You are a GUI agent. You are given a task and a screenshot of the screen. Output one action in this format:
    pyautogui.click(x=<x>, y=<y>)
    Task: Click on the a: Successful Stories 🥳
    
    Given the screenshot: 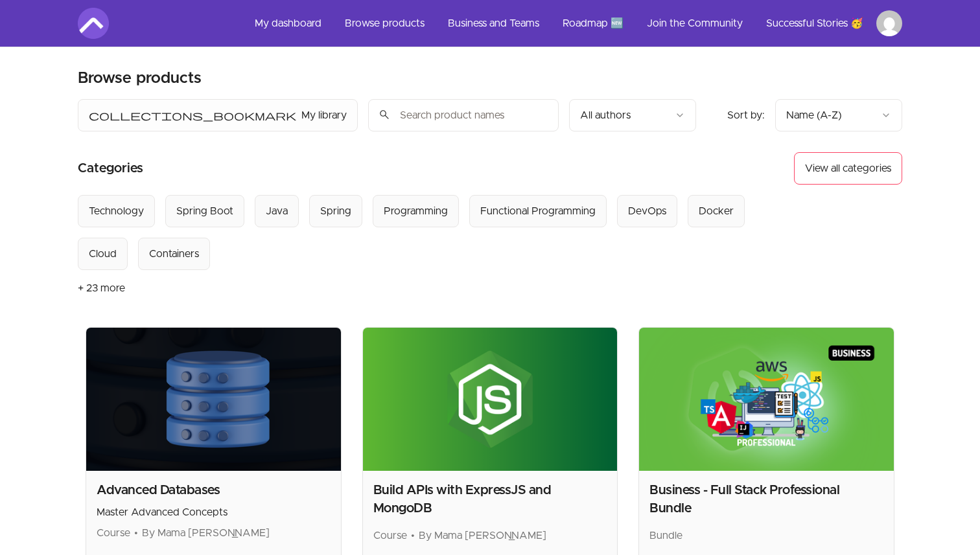 What is the action you would take?
    pyautogui.click(x=815, y=23)
    